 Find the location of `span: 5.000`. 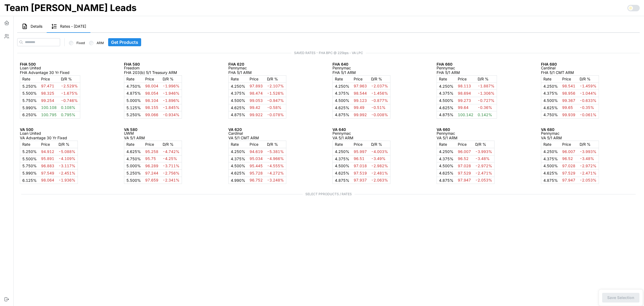

span: 5.000 is located at coordinates (132, 166).